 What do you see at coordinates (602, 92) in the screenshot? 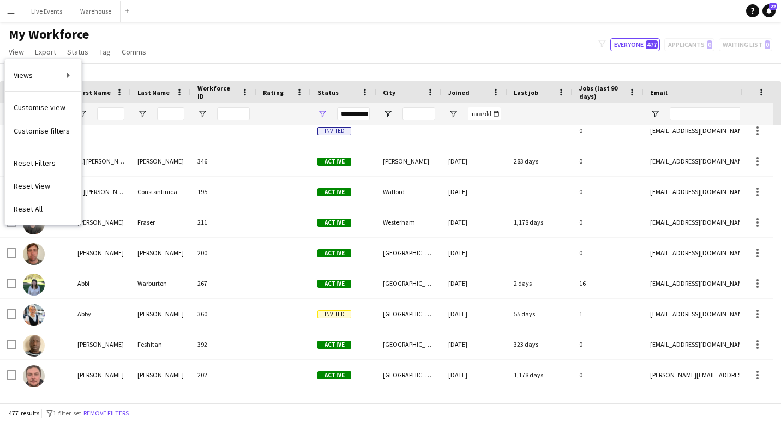
I see `span: Jobs (last 90 days)` at bounding box center [602, 92].